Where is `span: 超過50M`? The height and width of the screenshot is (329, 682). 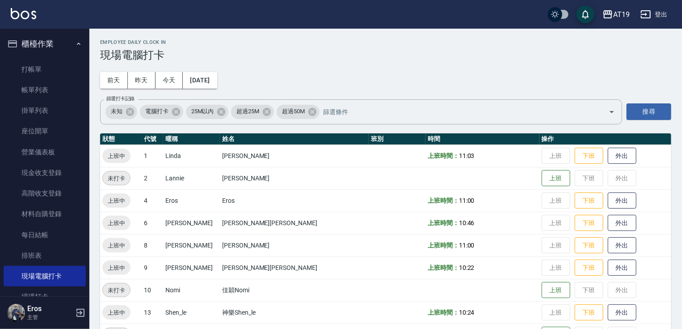 span: 超過50M is located at coordinates (293, 111).